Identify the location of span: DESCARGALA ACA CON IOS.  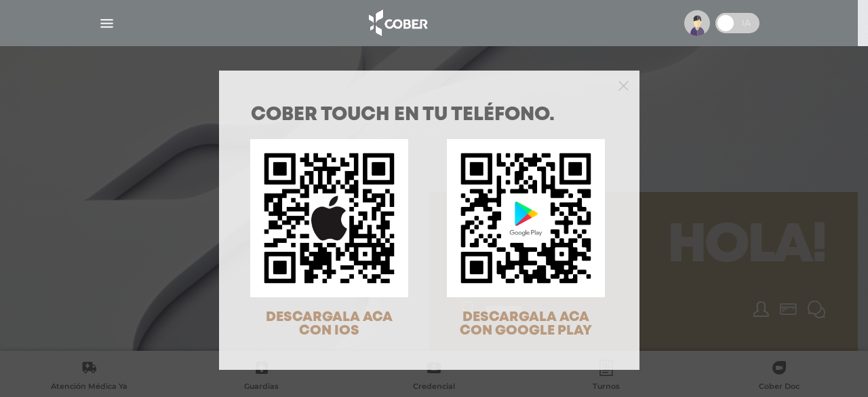
(329, 324).